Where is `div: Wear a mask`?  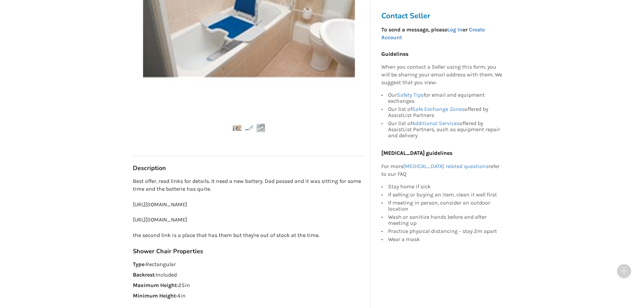 div: Wear a mask is located at coordinates (445, 239).